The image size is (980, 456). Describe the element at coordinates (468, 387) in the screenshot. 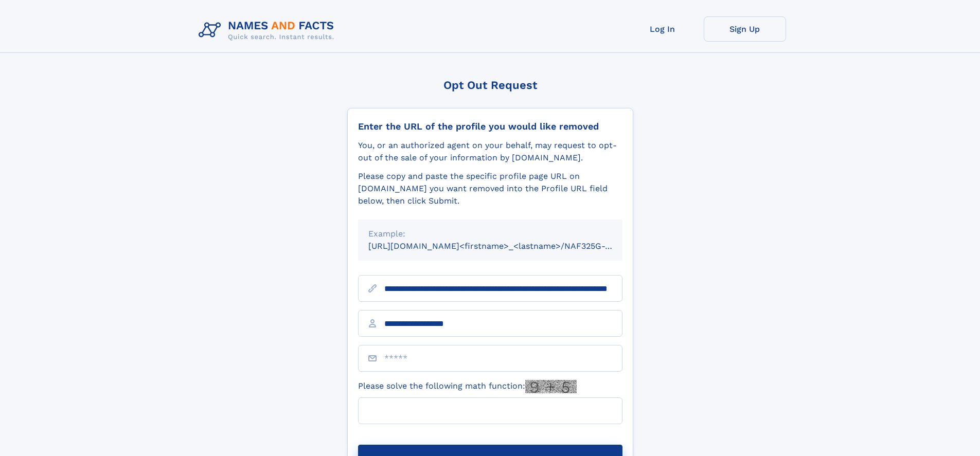

I see `label: Please solve the following math function:` at that location.